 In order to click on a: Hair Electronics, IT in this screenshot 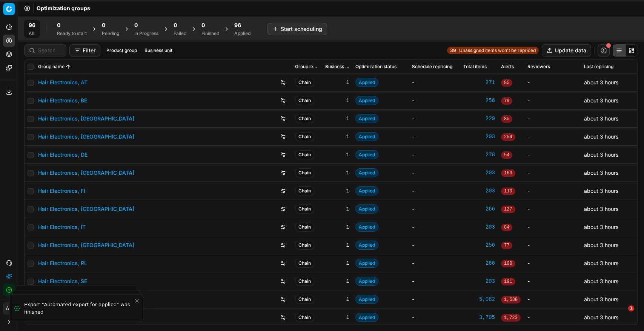, I will do `click(62, 227)`.